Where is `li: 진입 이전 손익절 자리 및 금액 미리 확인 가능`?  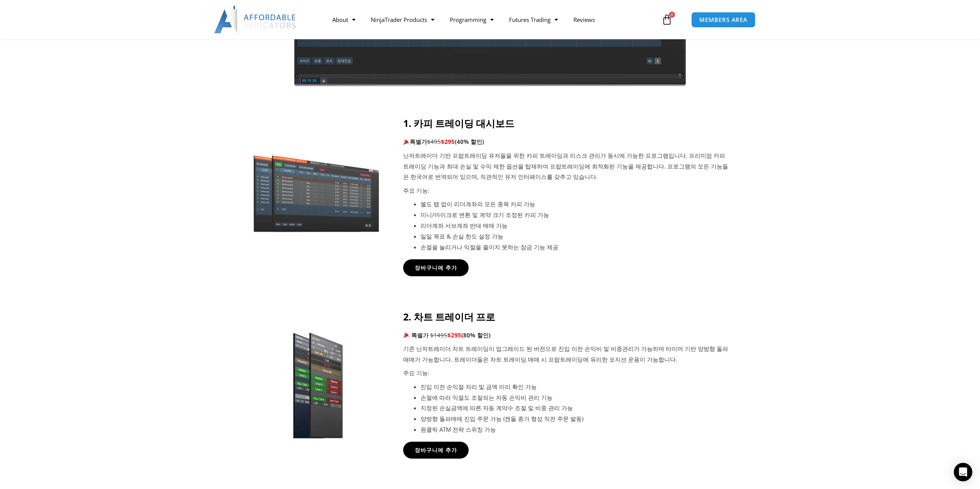
li: 진입 이전 손익절 자리 및 금액 미리 확인 가능 is located at coordinates (575, 387).